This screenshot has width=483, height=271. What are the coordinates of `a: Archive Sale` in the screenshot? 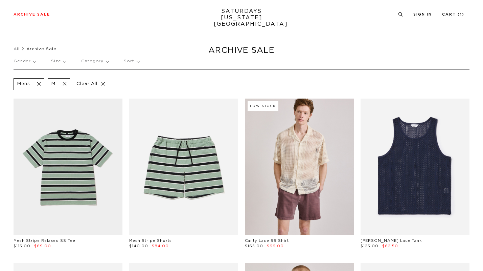 It's located at (32, 14).